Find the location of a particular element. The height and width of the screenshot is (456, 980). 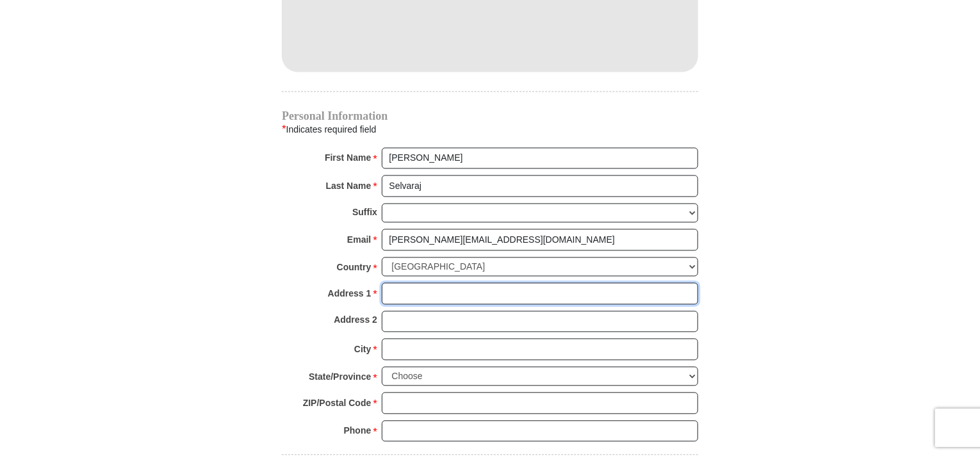

div: Indicates required field is located at coordinates (490, 130).